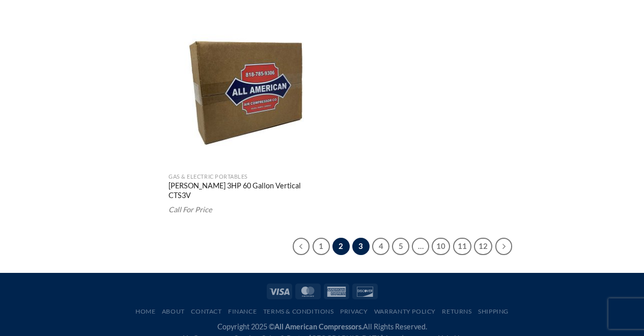  What do you see at coordinates (462, 246) in the screenshot?
I see `a: 11` at bounding box center [462, 246].